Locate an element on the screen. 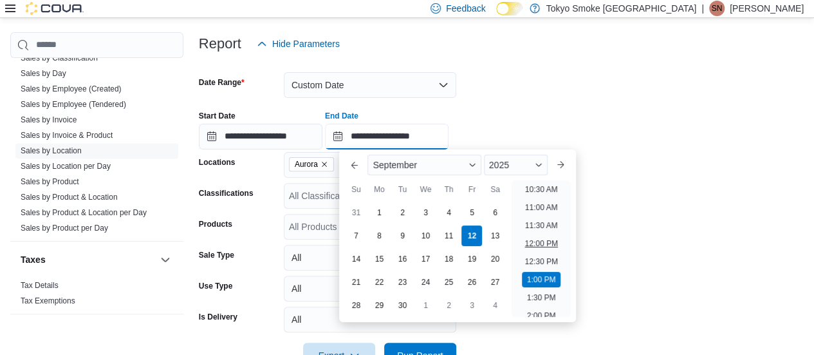 This screenshot has width=814, height=355. li: 11:00 AM is located at coordinates (541, 207).